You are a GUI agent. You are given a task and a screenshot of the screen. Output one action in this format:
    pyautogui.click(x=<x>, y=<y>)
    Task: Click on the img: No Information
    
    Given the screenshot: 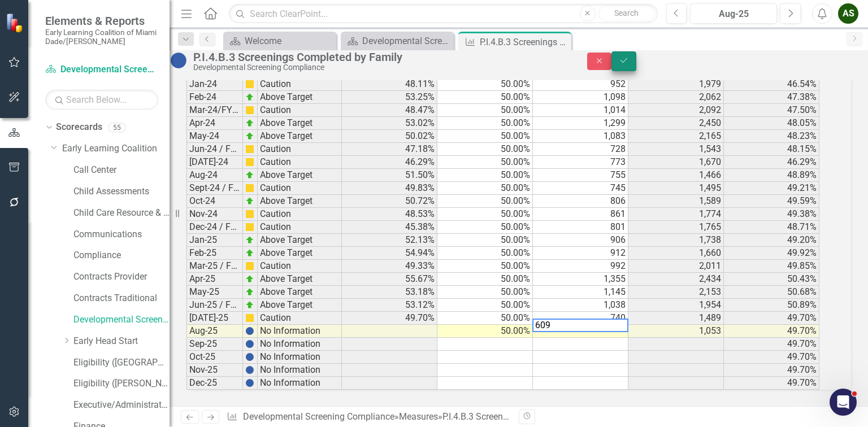 What is the action you would take?
    pyautogui.click(x=179, y=61)
    